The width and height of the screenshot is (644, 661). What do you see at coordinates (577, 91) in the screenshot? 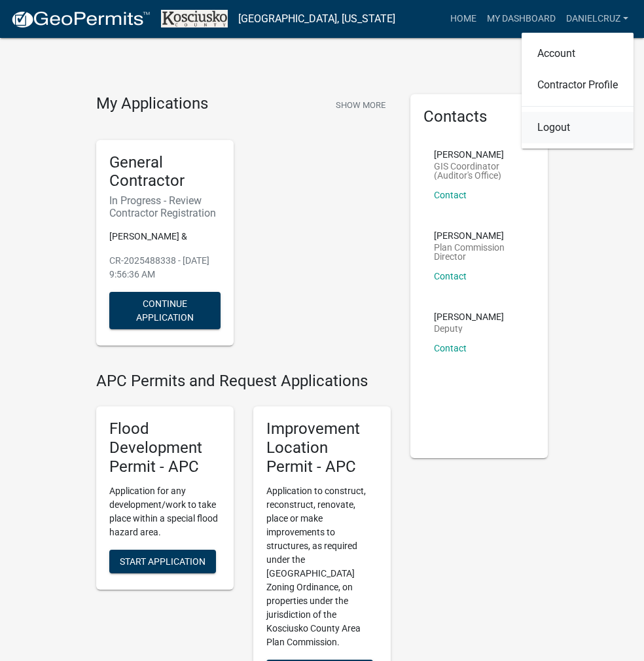
I see `div: DANIELCRUZ` at bounding box center [577, 91].